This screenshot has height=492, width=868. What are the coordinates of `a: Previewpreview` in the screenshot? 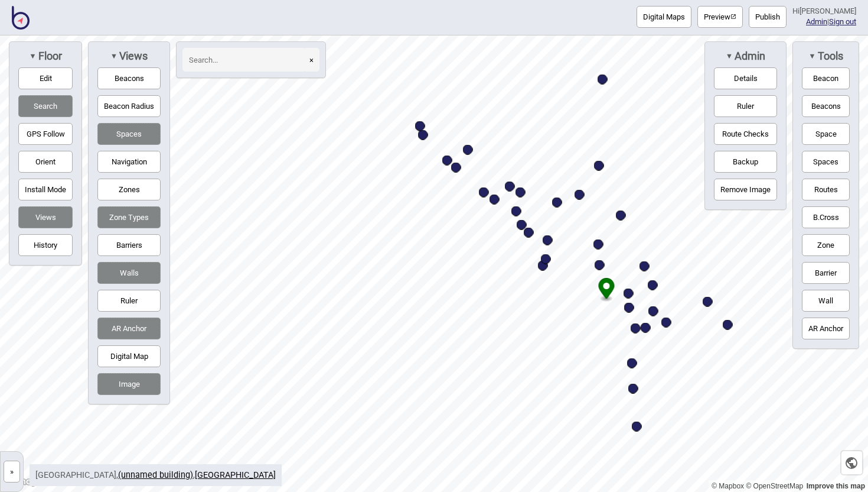 It's located at (720, 16).